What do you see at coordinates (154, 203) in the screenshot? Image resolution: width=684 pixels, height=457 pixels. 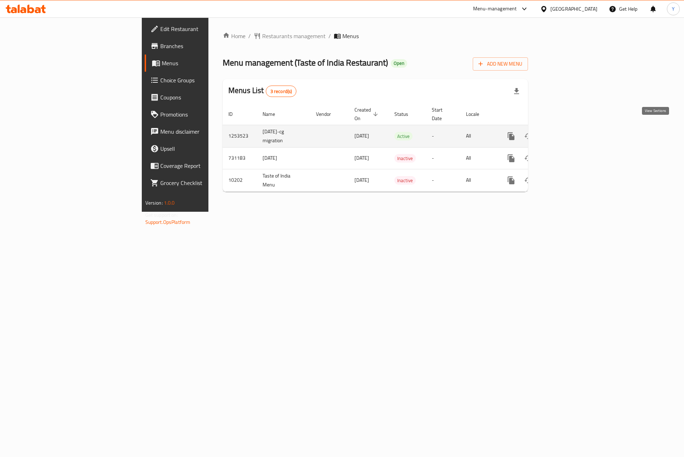 I see `span: Version:` at bounding box center [154, 203].